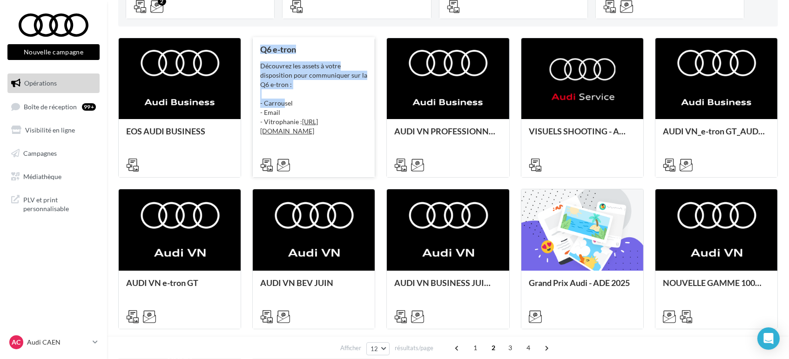  I want to click on a: Boîte de réception99+, so click(54, 107).